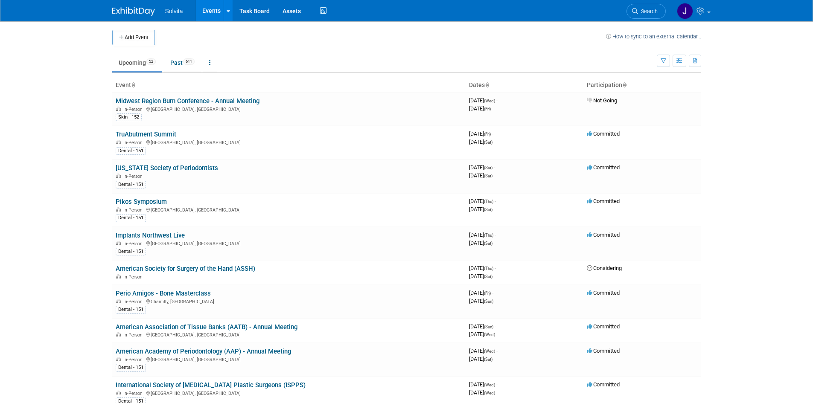  What do you see at coordinates (189, 61) in the screenshot?
I see `span: 611` at bounding box center [189, 61].